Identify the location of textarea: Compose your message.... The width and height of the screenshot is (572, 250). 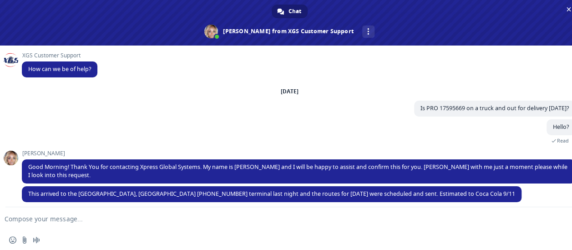
(275, 219).